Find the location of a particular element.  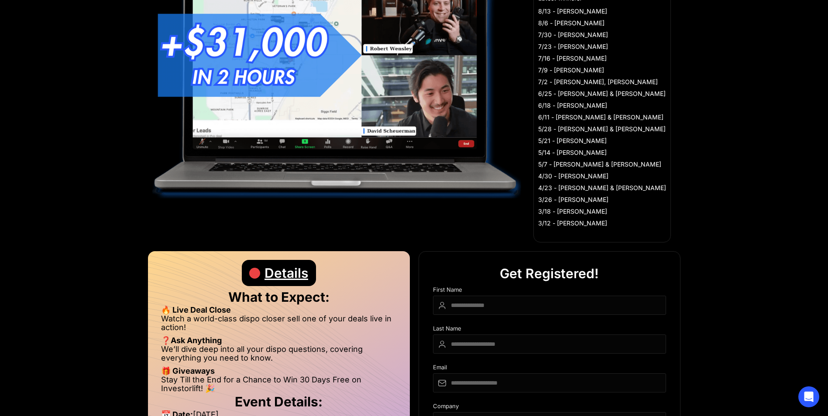

strong: What to Expect: is located at coordinates (279, 297).